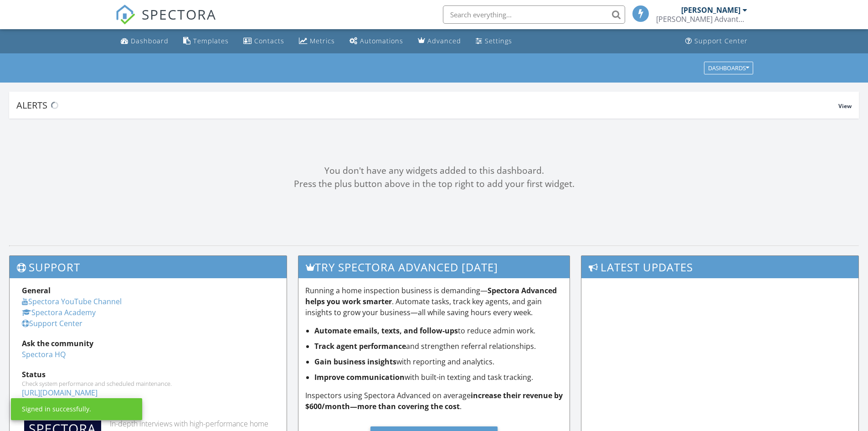 This screenshot has width=868, height=431. Describe the element at coordinates (148, 413) in the screenshot. I see `div: Industry Knowledge` at that location.